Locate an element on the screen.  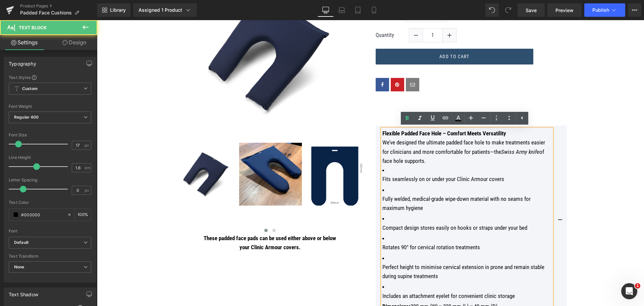
span: Padded Face Cushions is located at coordinates (46, 13).